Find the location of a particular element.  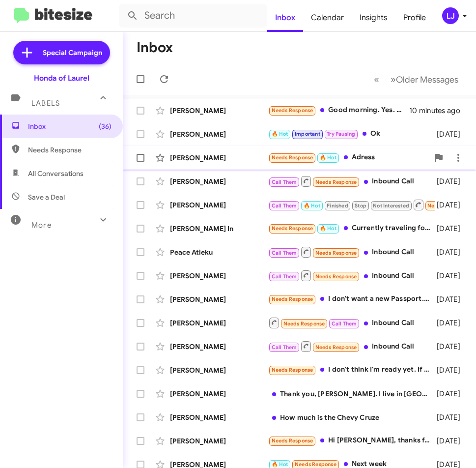

span: Finished is located at coordinates (337, 206).